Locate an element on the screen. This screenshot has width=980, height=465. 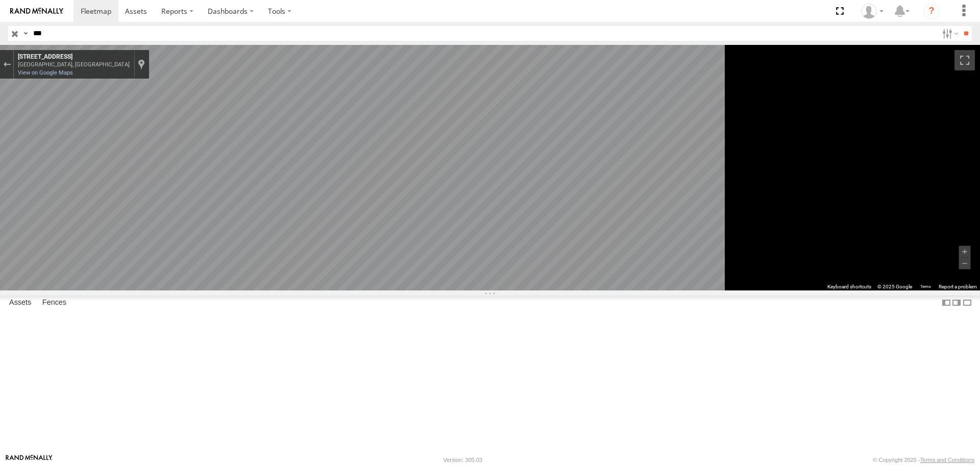
div: Version: 305.03 is located at coordinates (463, 460).